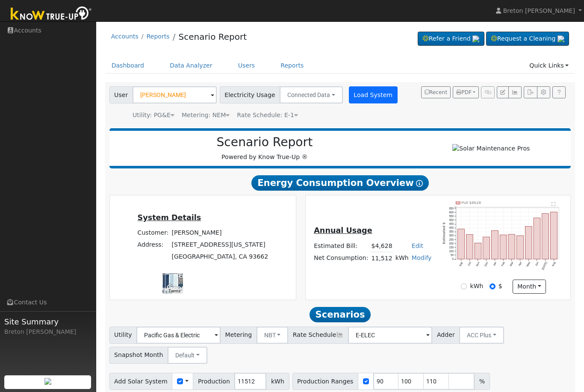 The height and width of the screenshot is (392, 584). Describe the element at coordinates (495, 264) in the screenshot. I see `text: Jan` at that location.